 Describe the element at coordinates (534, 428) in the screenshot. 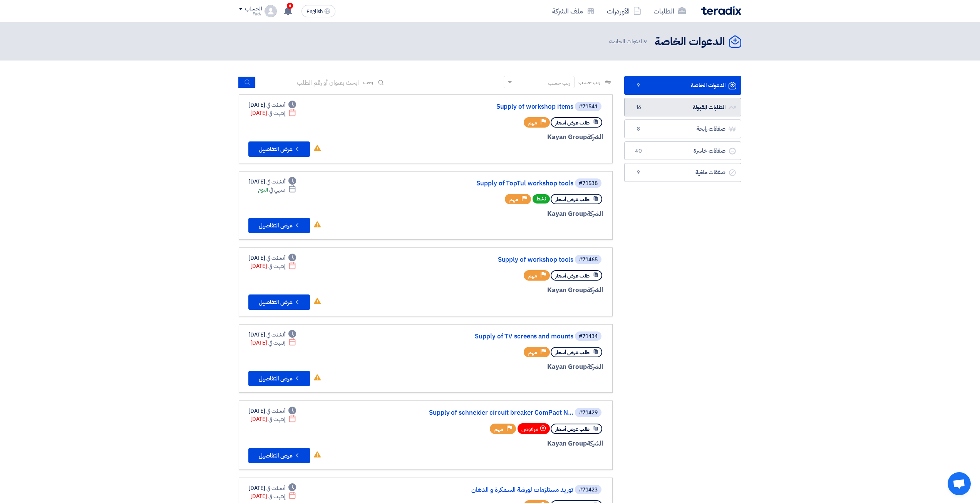

I see `div: مرفوض` at that location.